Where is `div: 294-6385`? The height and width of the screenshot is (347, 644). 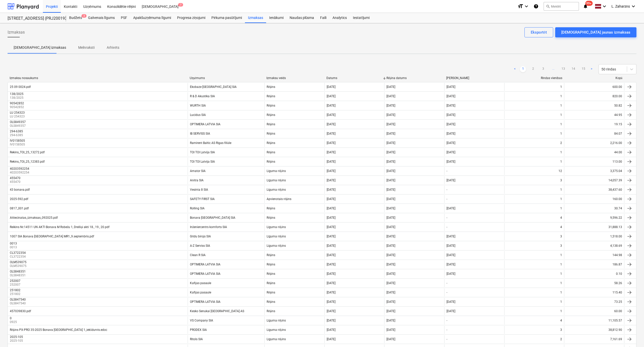
div: 294-6385 is located at coordinates (17, 131).